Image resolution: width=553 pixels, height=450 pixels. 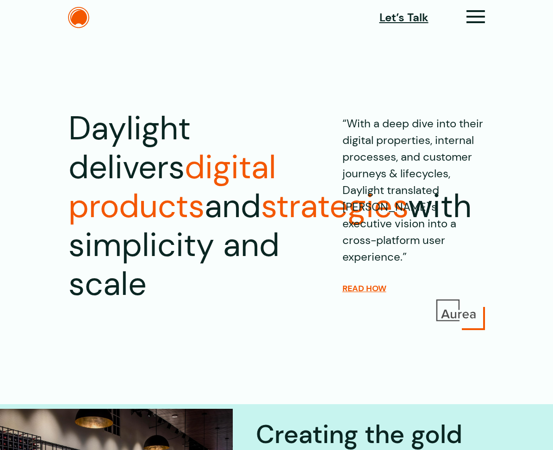 I want to click on img: The Daylight Studio Logo, so click(x=79, y=18).